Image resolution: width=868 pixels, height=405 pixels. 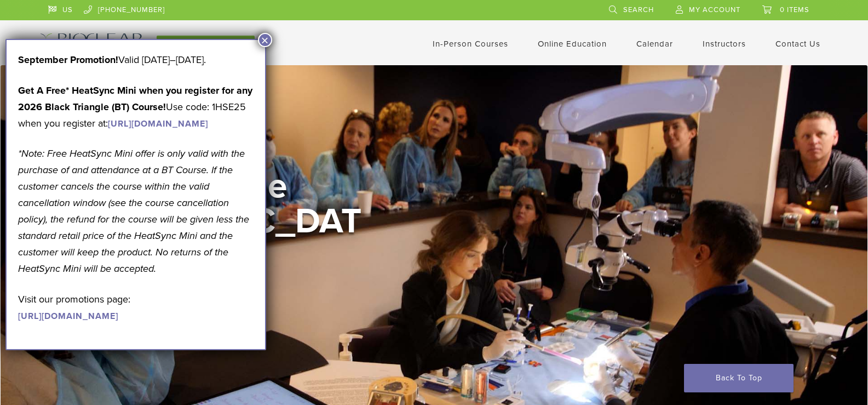 I want to click on span: My Account, so click(x=715, y=10).